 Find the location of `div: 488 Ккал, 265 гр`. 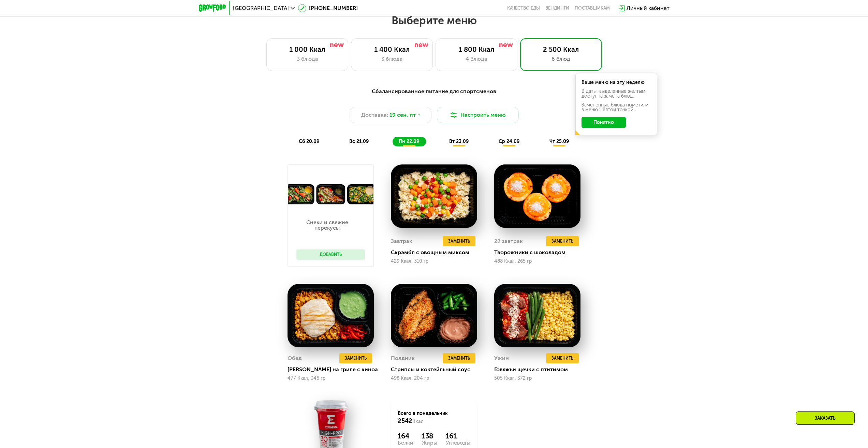

div: 488 Ккал, 265 гр is located at coordinates (537, 261).